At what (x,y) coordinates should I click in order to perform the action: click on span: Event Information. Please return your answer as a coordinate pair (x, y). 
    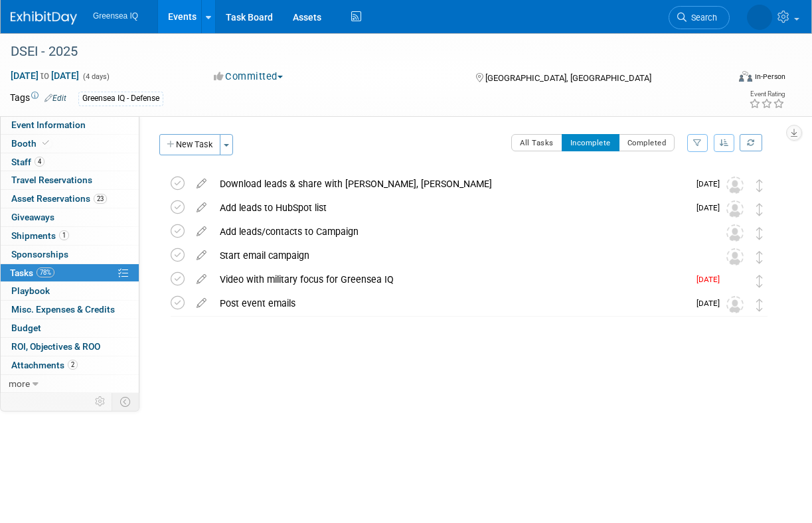
    Looking at the image, I should click on (48, 125).